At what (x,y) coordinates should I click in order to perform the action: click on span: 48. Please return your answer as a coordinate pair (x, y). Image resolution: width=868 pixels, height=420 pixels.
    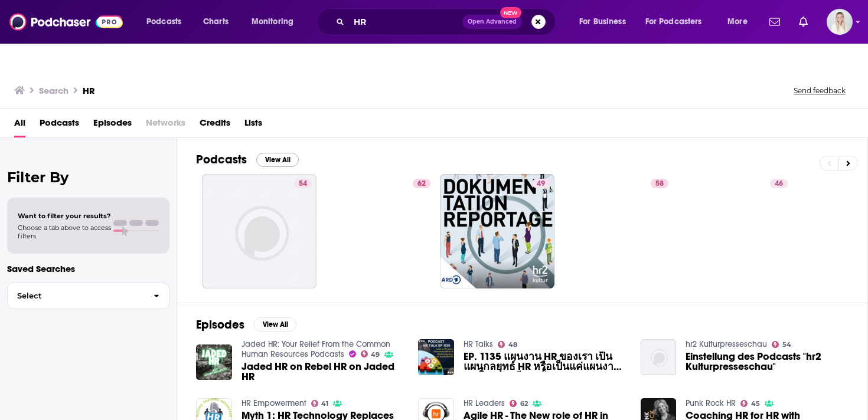
    Looking at the image, I should click on (513, 345).